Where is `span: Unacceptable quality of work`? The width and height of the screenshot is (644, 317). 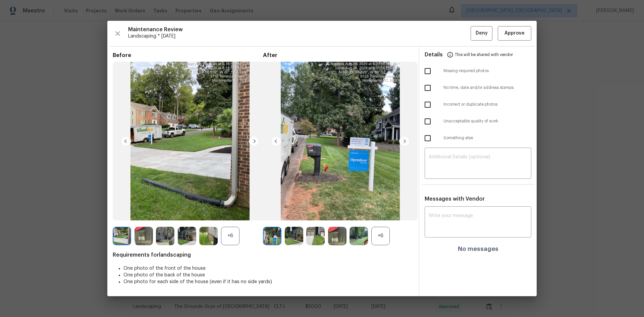 span: Unacceptable quality of work is located at coordinates (488, 121).